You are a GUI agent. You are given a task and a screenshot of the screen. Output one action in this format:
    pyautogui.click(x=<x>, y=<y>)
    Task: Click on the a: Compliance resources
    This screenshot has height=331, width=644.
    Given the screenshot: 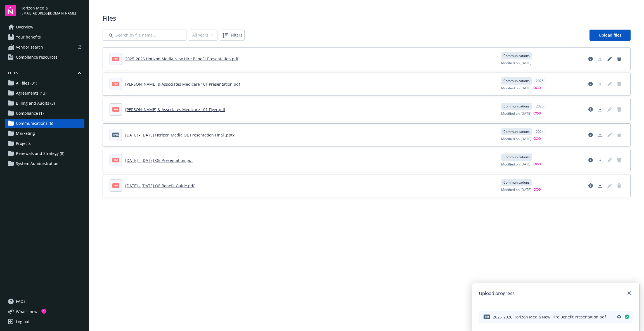 What is the action you would take?
    pyautogui.click(x=44, y=57)
    